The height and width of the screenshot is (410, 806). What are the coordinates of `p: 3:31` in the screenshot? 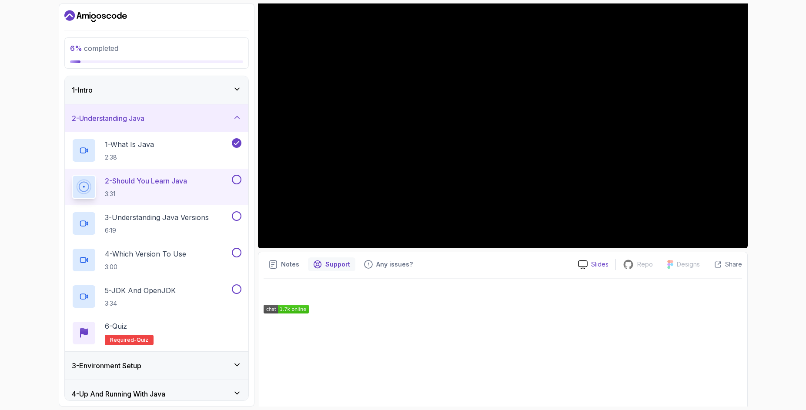 It's located at (146, 194).